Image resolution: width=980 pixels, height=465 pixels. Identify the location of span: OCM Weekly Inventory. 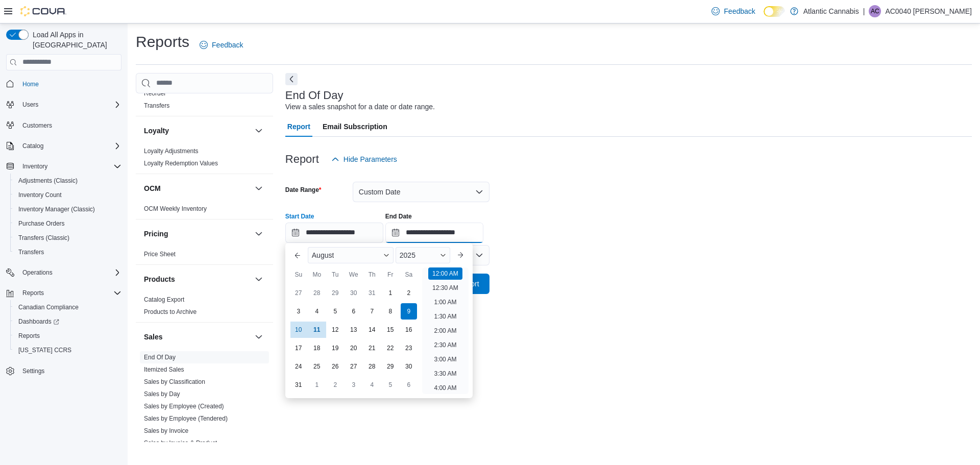
(175, 209).